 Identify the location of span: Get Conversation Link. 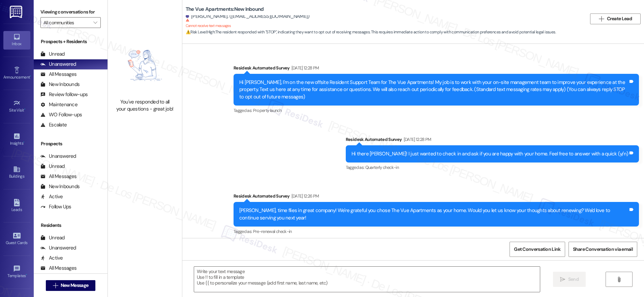
(537, 249).